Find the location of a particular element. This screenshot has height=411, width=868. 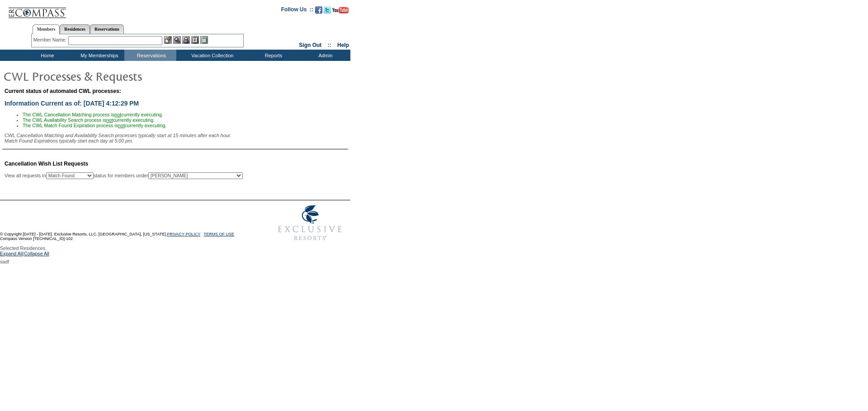

a: Help is located at coordinates (343, 45).